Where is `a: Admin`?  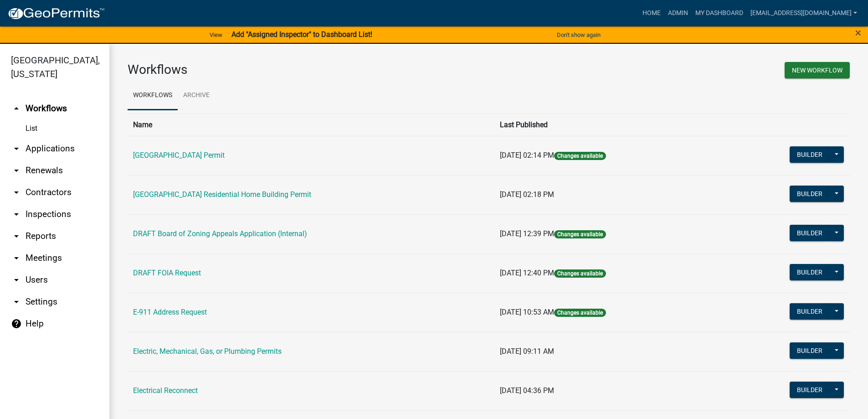 a: Admin is located at coordinates (678, 13).